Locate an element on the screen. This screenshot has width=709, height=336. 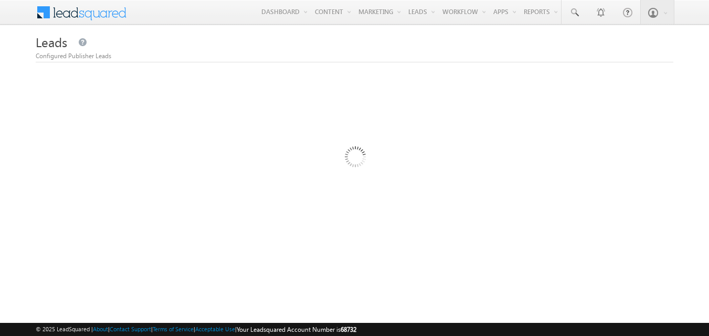
span: © 2025 LeadSquared | | | | | is located at coordinates (196, 330).